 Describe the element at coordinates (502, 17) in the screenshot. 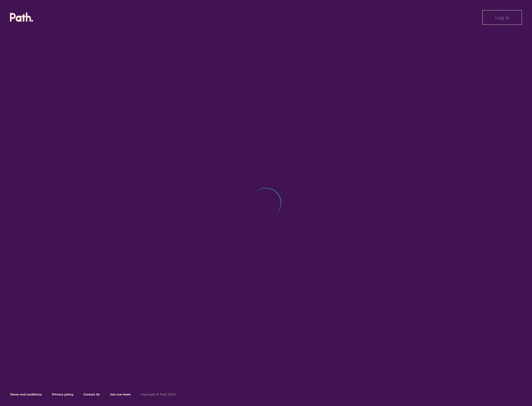

I see `span: Log in` at that location.